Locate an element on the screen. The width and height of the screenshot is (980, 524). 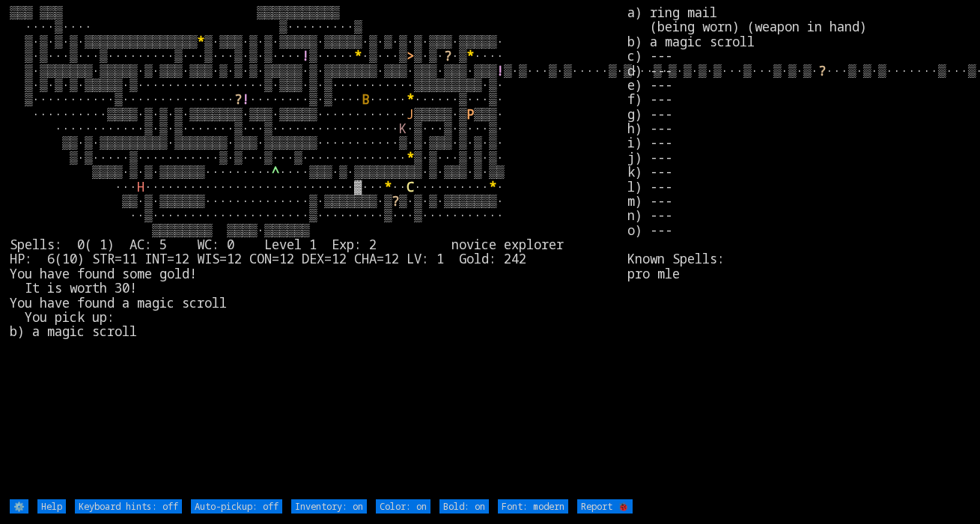
input: Help is located at coordinates (52, 506).